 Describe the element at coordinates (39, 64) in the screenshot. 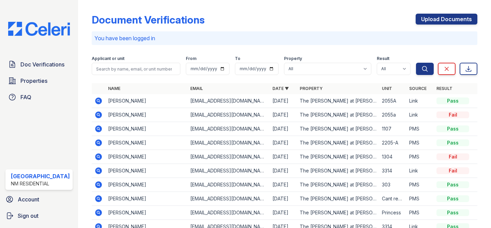

I see `a: Doc Verifications` at that location.